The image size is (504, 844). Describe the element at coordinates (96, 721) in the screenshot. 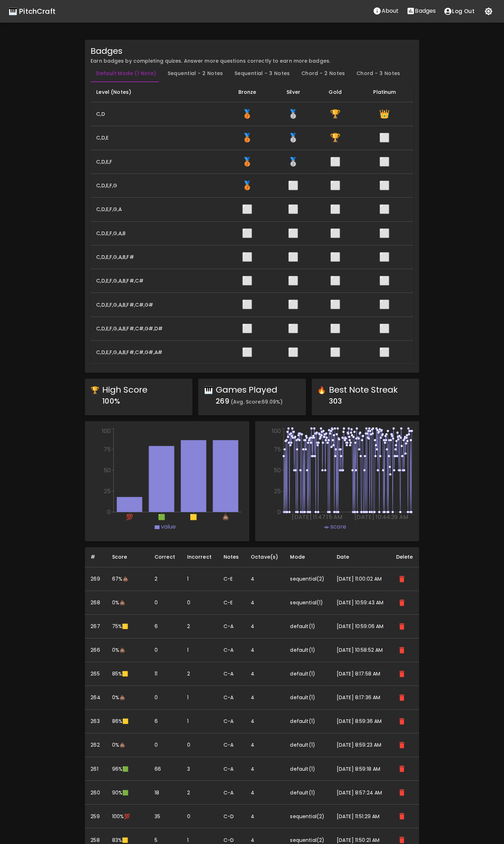

I see `td: 263` at that location.